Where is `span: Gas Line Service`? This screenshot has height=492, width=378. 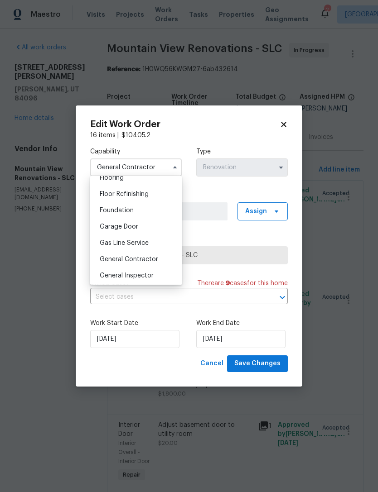 span: Gas Line Service is located at coordinates (124, 243).